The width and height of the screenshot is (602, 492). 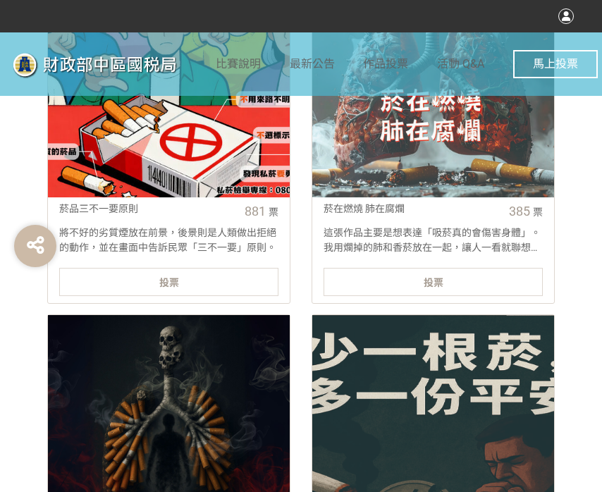 I want to click on div: 這張作品主要是想表達「吸菸真的會傷害身體」。我用爛掉的肺和香菸放在一起，讓人一看就聯想到抽菸會讓肺壞掉。比起單純用文字說明，用圖像直接呈現更有衝擊感，也能讓人更快理解菸害的嚴重性。希望看到這張圖..., so click(x=433, y=240).